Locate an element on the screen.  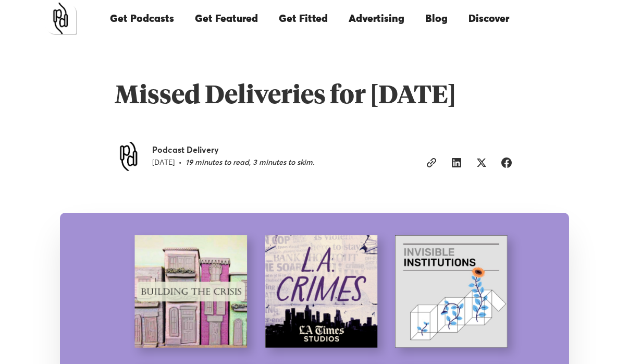
a: Discover is located at coordinates (489, 19).